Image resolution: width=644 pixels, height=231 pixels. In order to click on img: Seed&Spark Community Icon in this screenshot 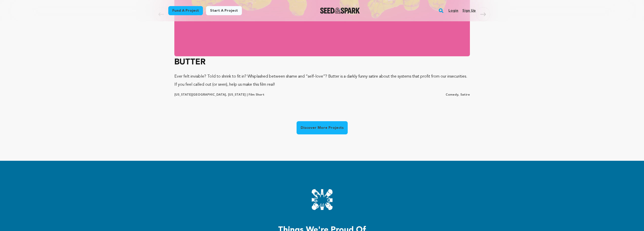, I will do `click(322, 200)`.